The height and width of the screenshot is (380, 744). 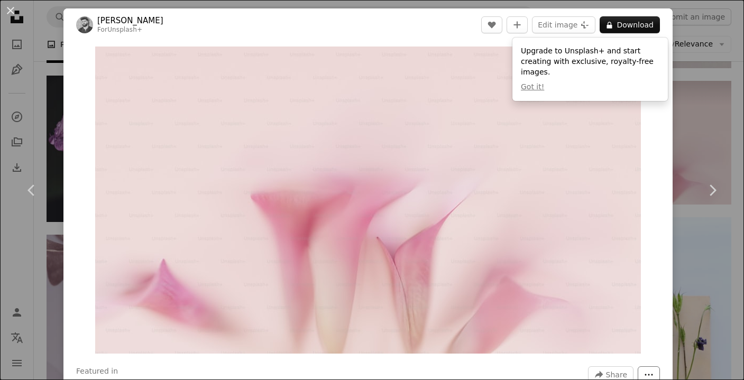 I want to click on div: For, so click(x=130, y=30).